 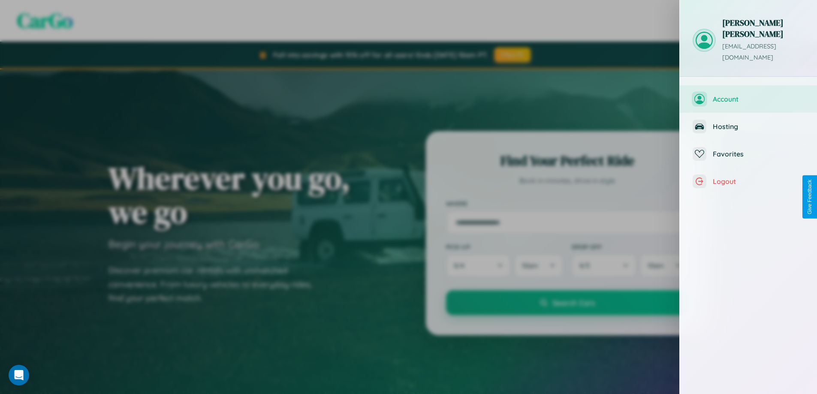 What do you see at coordinates (758, 181) in the screenshot?
I see `span: Logout` at bounding box center [758, 181].